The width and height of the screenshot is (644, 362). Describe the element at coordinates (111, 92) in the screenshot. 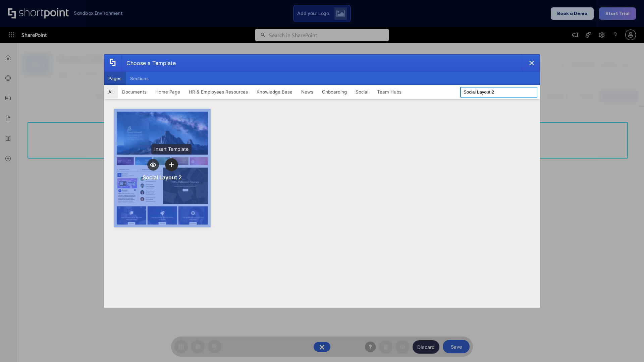

I see `button: All` at that location.